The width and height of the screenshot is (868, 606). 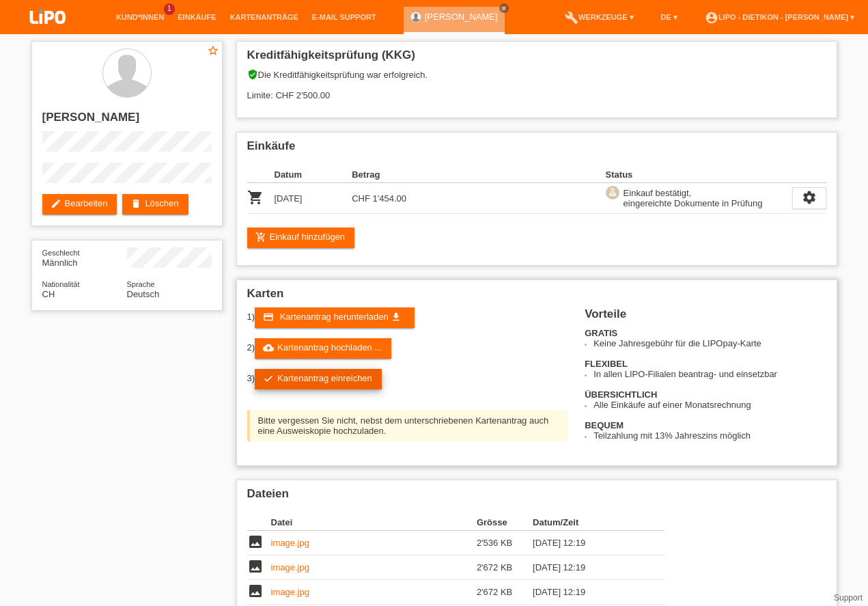 What do you see at coordinates (537, 497) in the screenshot?
I see `h2: Dateien` at bounding box center [537, 497].